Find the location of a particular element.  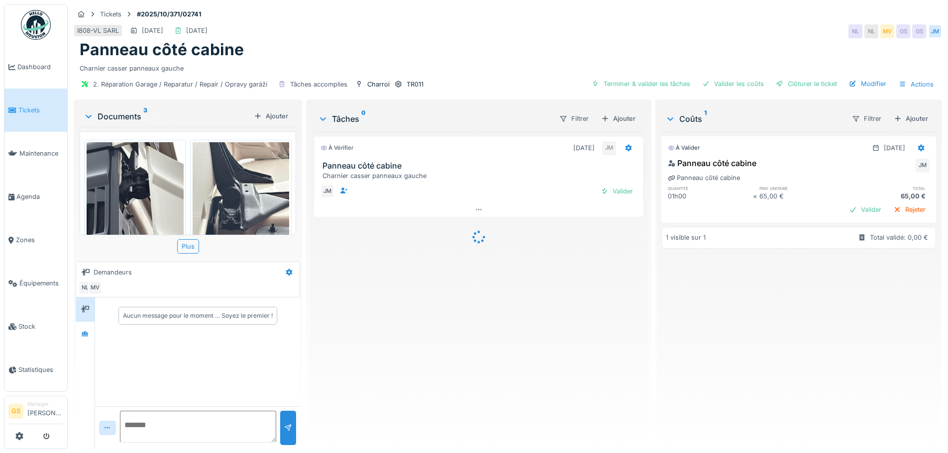

div: TR011 is located at coordinates (415, 84).